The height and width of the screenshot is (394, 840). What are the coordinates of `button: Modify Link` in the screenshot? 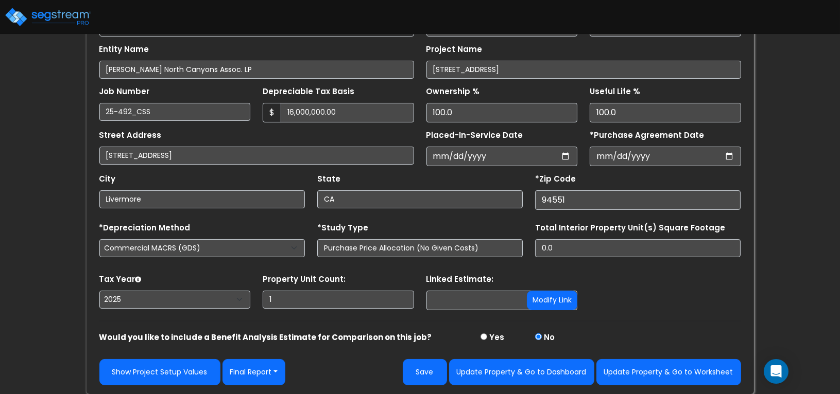 It's located at (552, 301).